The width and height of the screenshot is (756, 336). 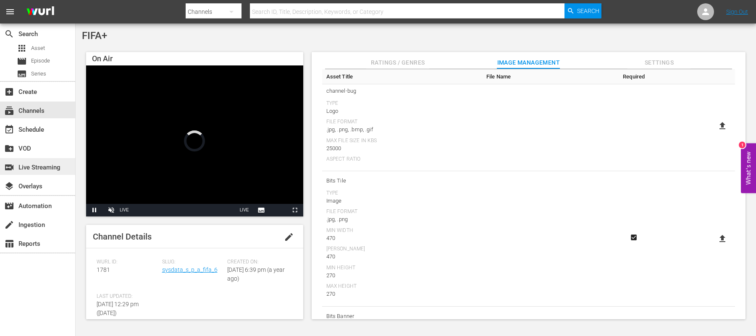 What do you see at coordinates (549, 77) in the screenshot?
I see `th: File Name` at bounding box center [549, 77].